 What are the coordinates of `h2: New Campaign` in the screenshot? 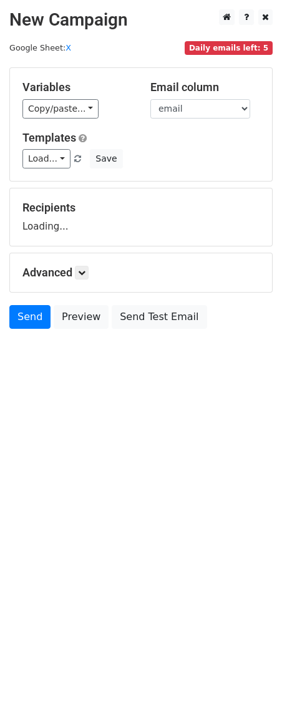 It's located at (141, 20).